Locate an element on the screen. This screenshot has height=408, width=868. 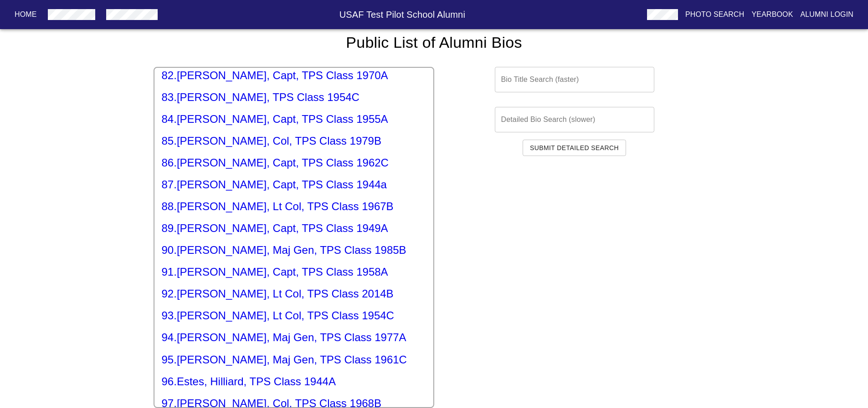
a: Alumni Login is located at coordinates (827, 14).